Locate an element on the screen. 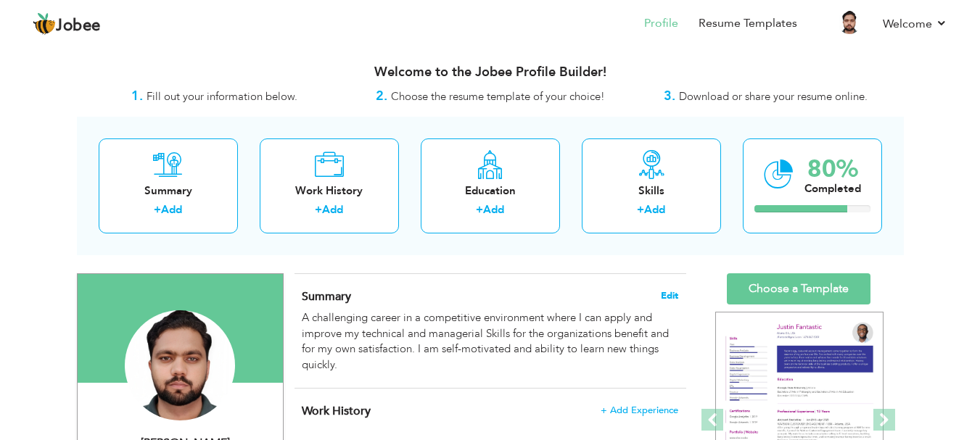 The height and width of the screenshot is (440, 980). img: Yasir Ali is located at coordinates (180, 365).